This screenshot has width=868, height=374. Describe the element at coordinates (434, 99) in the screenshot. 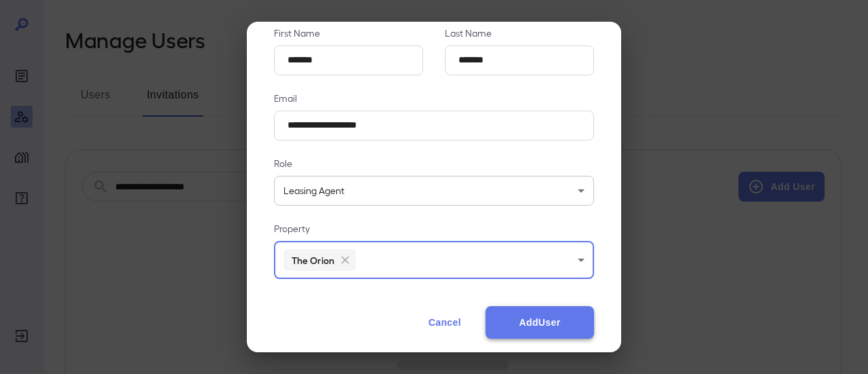

I see `p: Email` at that location.